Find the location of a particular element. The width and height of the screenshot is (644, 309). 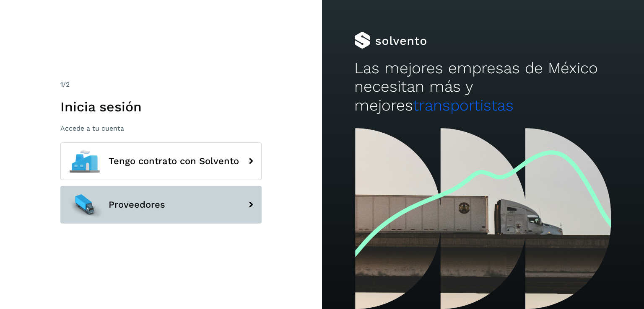

h1: Inicia sesión is located at coordinates (161, 107).